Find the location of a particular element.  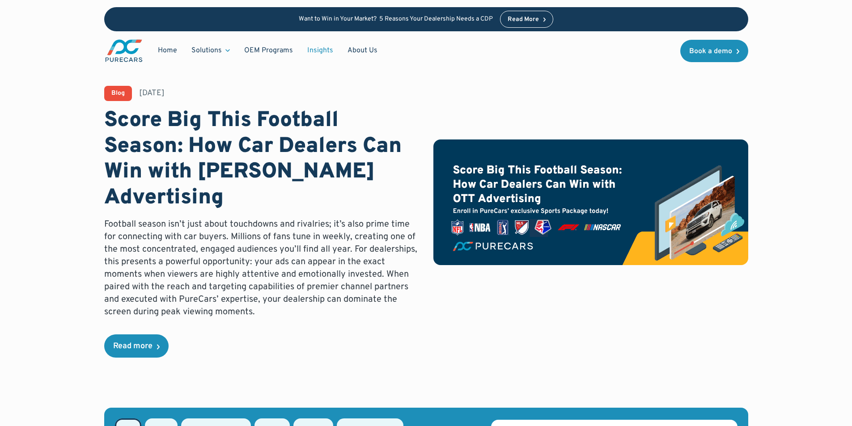

p: Football season isn’t just about touchdowns and rivalries; it’s also prime time for connecting wi... is located at coordinates (262, 268).